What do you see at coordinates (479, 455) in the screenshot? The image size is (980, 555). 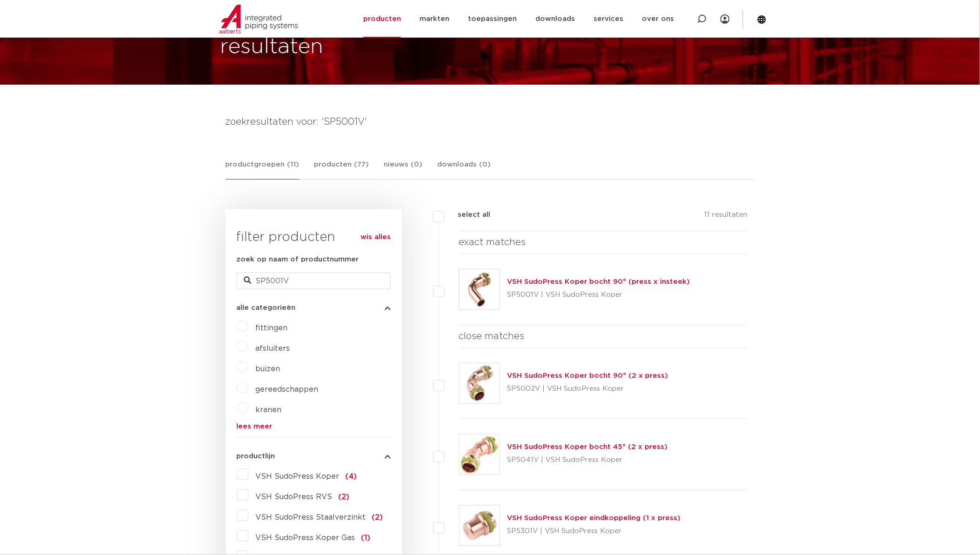 I see `img: Thumbnail for VSH SudoPress Koper bocht 45° (2 x press)` at bounding box center [479, 455].